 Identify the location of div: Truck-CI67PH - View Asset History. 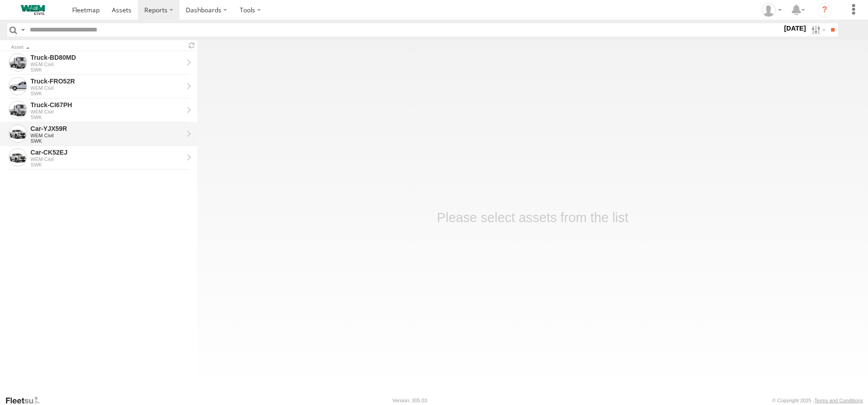
(107, 105).